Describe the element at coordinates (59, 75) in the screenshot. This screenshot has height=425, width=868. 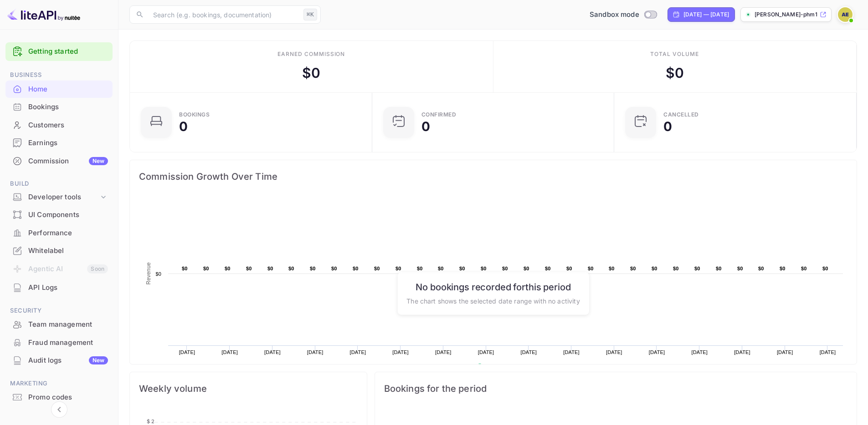
I see `span: Business` at that location.